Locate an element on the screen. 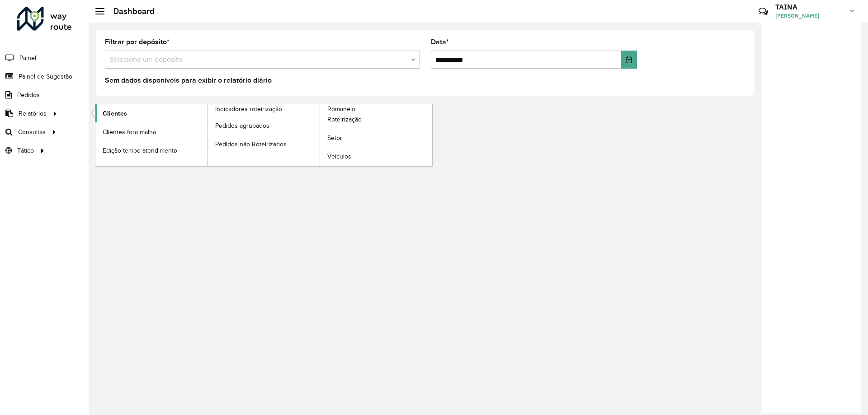 Image resolution: width=868 pixels, height=415 pixels. button: Choose Date is located at coordinates (629, 60).